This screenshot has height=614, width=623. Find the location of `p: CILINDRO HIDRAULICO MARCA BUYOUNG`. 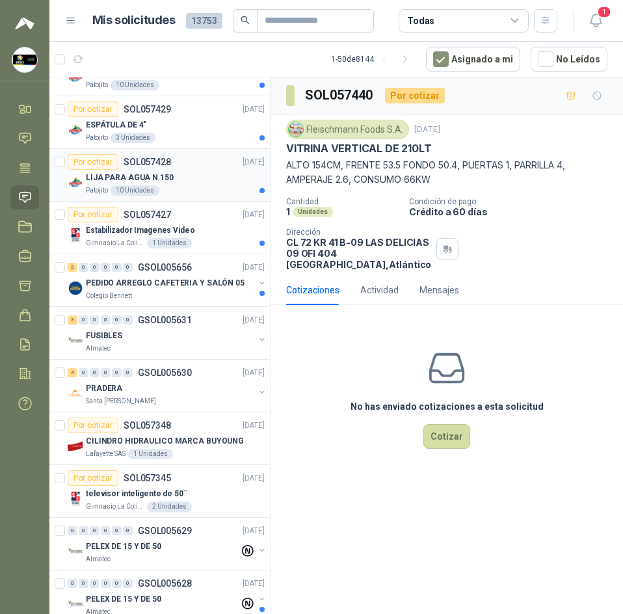

p: CILINDRO HIDRAULICO MARCA BUYOUNG is located at coordinates (165, 441).